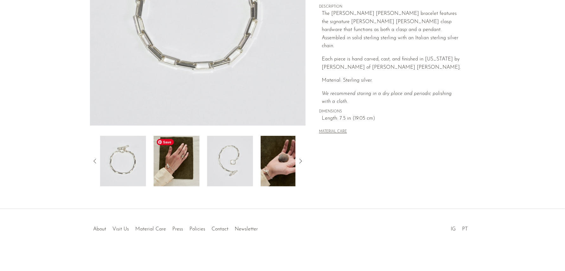  What do you see at coordinates (165, 142) in the screenshot?
I see `span: Save` at bounding box center [165, 142].